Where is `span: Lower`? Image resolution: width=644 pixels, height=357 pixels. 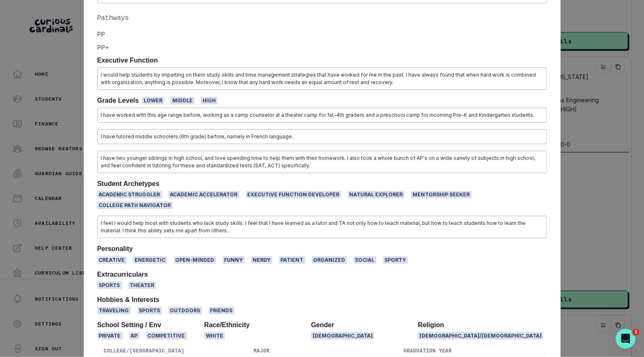
span: Lower is located at coordinates (153, 101).